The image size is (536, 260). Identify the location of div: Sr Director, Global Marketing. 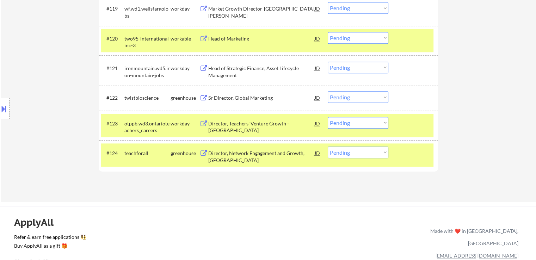
(261, 98).